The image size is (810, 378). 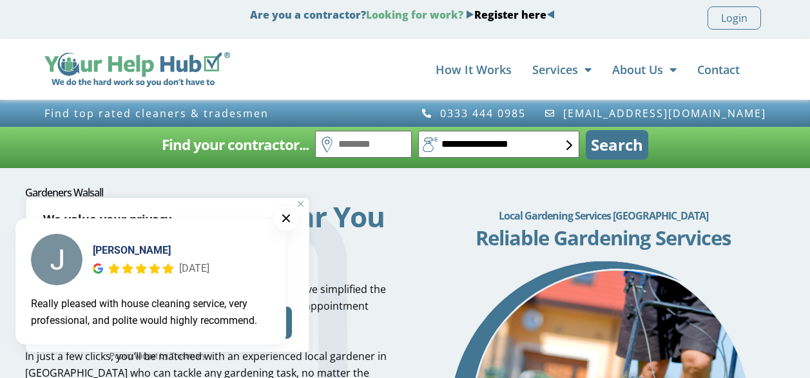 I want to click on a: Contact, so click(x=719, y=70).